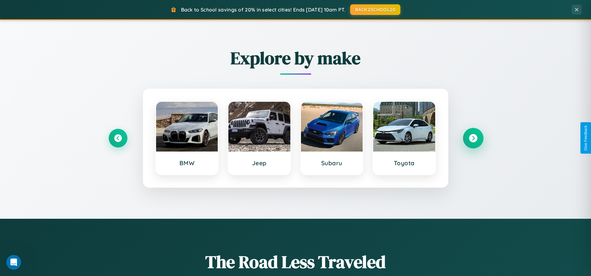 The height and width of the screenshot is (276, 591). What do you see at coordinates (295, 58) in the screenshot?
I see `h2: Explore by make` at bounding box center [295, 58].